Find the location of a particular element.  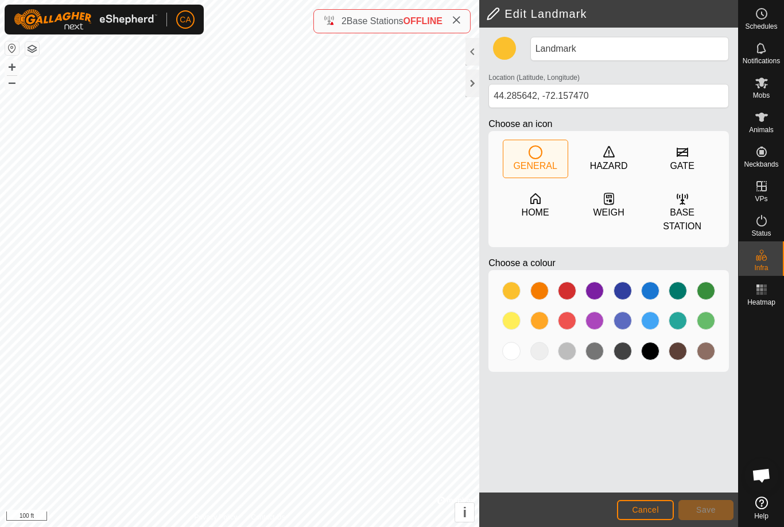

img: Gallagher Logo is located at coordinates (86, 20).